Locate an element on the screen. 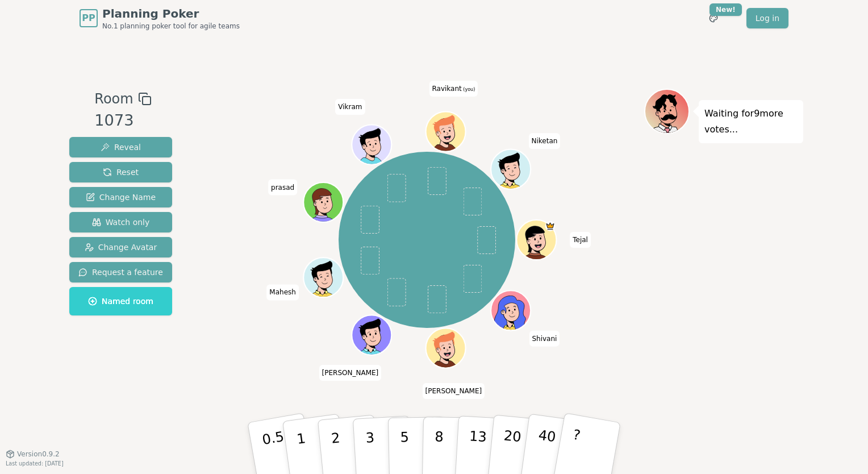 This screenshot has width=868, height=474. div: 1073 is located at coordinates (123, 121).